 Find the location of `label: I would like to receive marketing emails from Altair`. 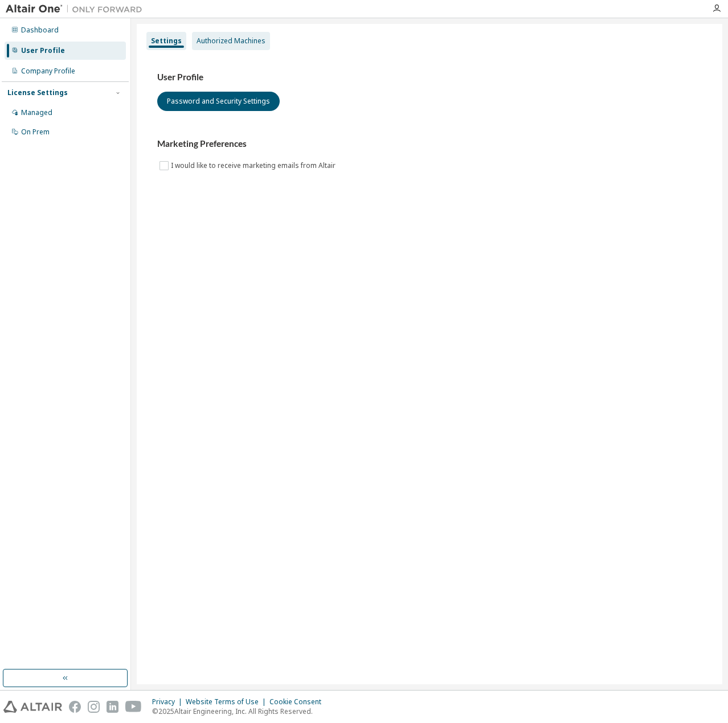

label: I would like to receive marketing emails from Altair is located at coordinates (254, 166).